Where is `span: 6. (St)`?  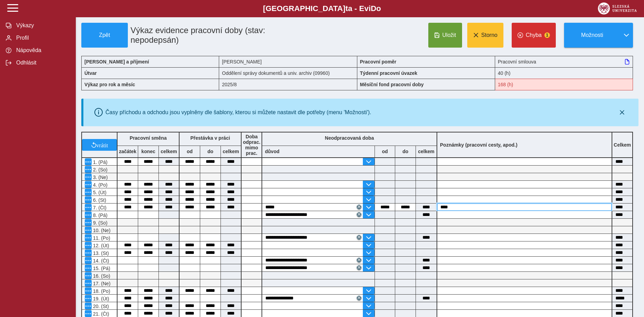 span: 6. (St) is located at coordinates (99, 200).